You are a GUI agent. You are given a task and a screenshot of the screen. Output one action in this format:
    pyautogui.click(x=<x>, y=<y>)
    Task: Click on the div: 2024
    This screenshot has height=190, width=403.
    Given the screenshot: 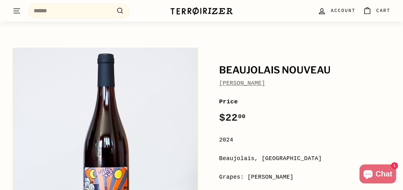 What is the action you would take?
    pyautogui.click(x=305, y=140)
    